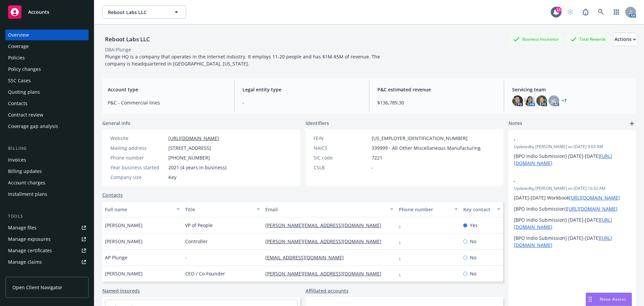 The image size is (644, 306). I want to click on a: Policies, so click(47, 58).